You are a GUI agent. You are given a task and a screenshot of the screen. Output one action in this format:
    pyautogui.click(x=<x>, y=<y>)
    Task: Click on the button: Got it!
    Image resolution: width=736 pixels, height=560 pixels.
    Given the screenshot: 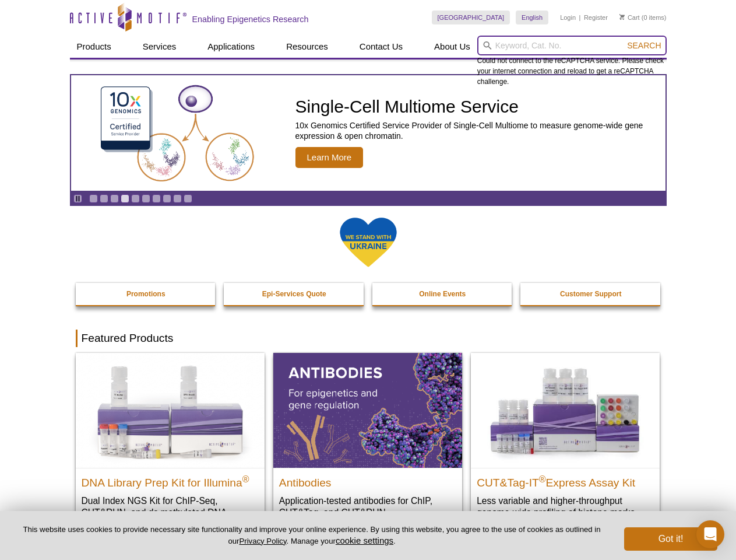 What is the action you would take?
    pyautogui.click(x=671, y=539)
    